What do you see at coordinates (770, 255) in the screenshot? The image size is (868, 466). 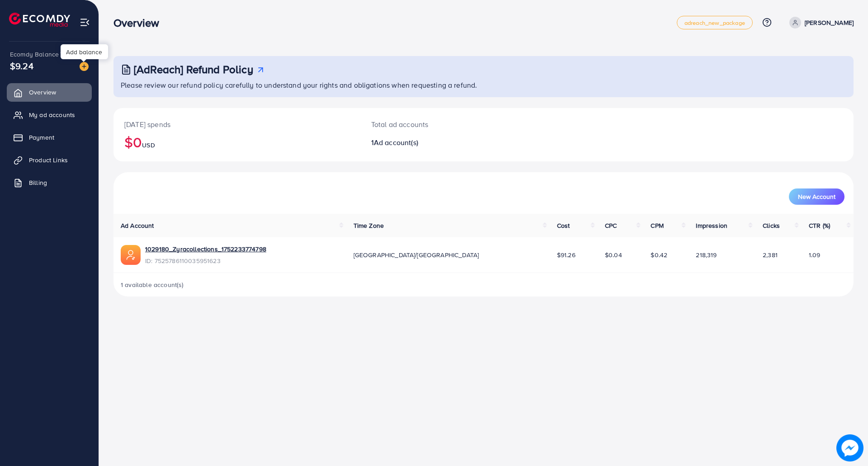 I see `span: 2,381` at bounding box center [770, 255].